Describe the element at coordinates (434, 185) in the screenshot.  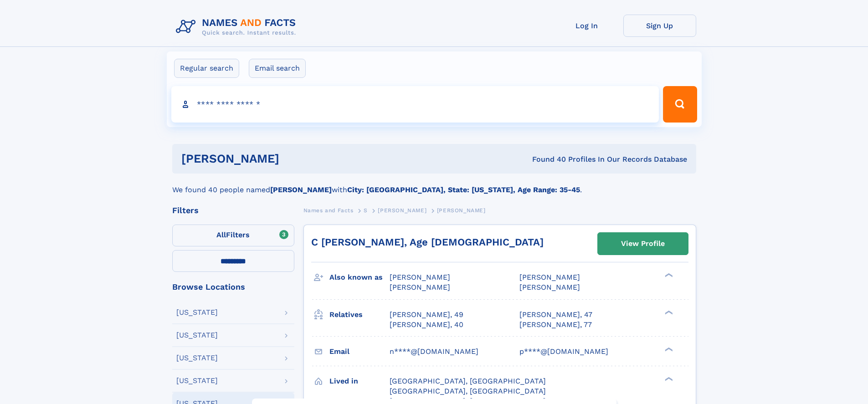
I see `div: We found 40 people named with .` at that location.